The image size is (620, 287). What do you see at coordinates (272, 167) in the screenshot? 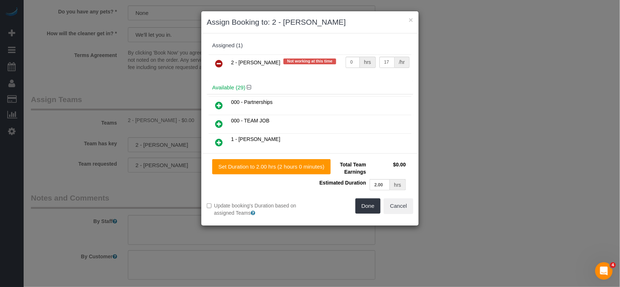
I see `button: Set Duration to 2.00 hrs (2 hours 0 minutes)` at bounding box center [272, 167].